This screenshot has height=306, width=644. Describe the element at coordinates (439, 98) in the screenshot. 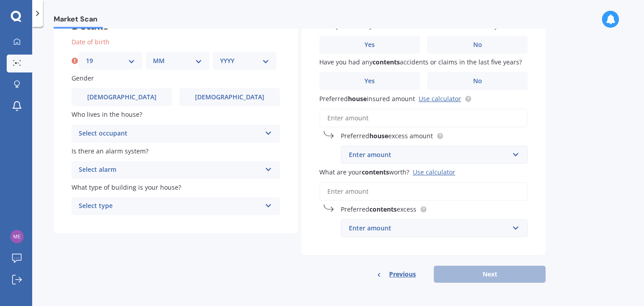

I see `a: Use calculator` at that location.